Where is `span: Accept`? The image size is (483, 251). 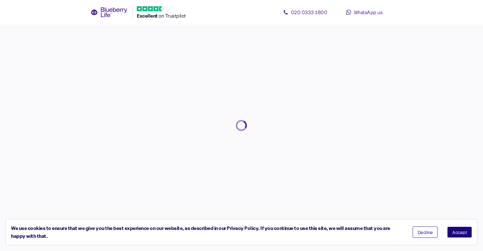 span: Accept is located at coordinates (459, 232).